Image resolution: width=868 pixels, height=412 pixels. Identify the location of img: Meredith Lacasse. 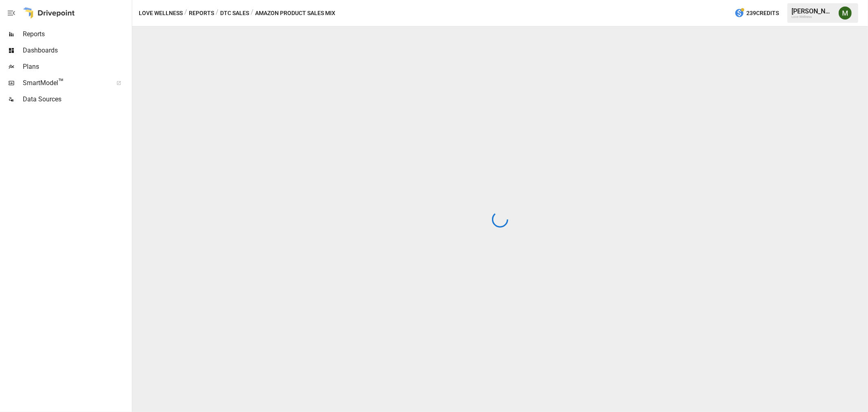
(845, 13).